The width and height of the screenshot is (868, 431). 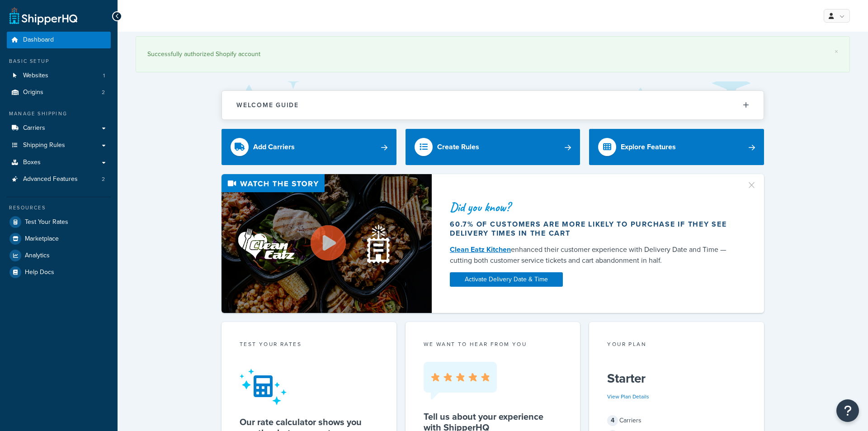 What do you see at coordinates (593, 229) in the screenshot?
I see `div: 60.7% of customers are more likely to purchase if they see delivery times in the cart` at bounding box center [593, 229].